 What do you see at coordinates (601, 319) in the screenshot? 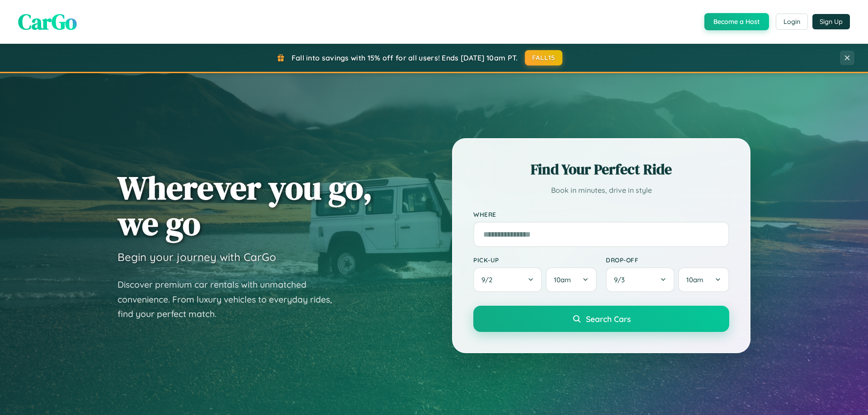
I see `button: Search Cars` at bounding box center [601, 319].